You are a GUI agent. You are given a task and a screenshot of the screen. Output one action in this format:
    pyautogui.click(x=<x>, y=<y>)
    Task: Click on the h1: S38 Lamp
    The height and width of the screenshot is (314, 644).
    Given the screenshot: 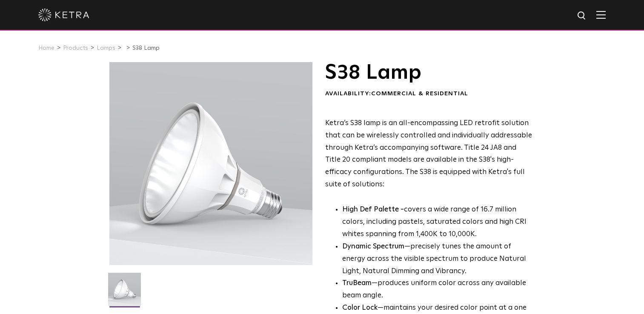 What is the action you would take?
    pyautogui.click(x=429, y=73)
    